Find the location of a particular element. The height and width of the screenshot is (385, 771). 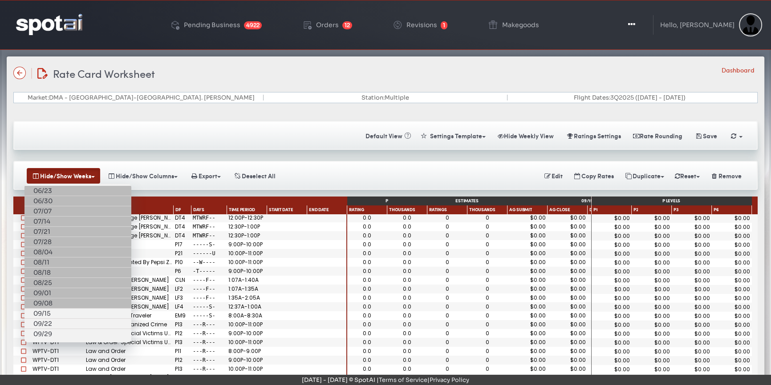

div: P21 is located at coordinates (182, 254).